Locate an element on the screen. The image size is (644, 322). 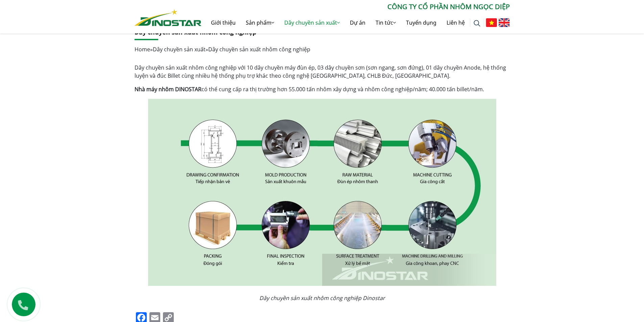
p: CÔNG TY CỔ PHẦN NHÔM NGỌC DIỆP is located at coordinates (356, 7).